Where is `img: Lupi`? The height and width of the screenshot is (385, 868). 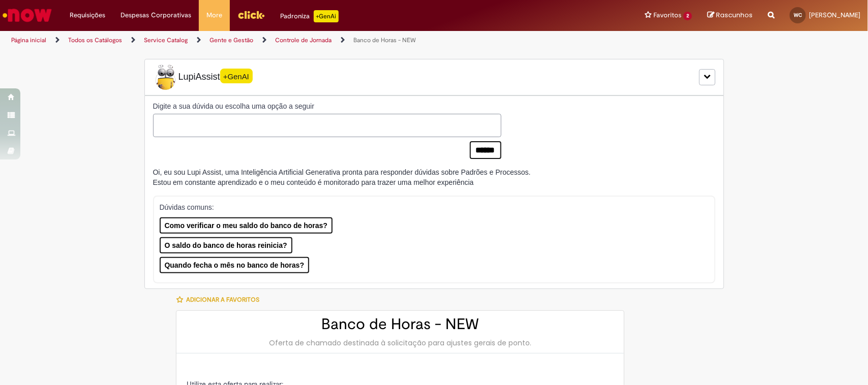
img: Lupi is located at coordinates (165, 77).